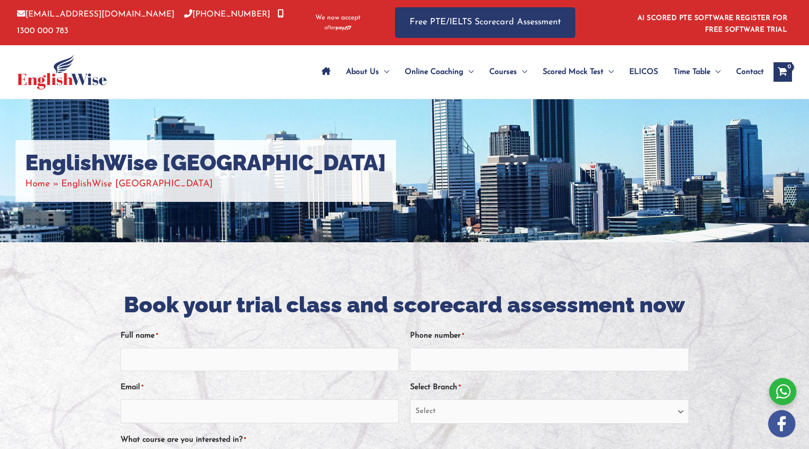 The width and height of the screenshot is (809, 449). What do you see at coordinates (435, 387) in the screenshot?
I see `label: Select Branch` at bounding box center [435, 387].